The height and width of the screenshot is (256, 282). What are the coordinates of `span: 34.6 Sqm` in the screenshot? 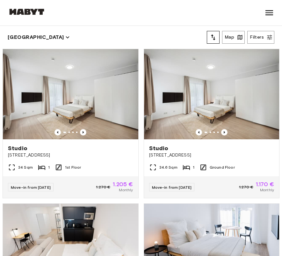 It's located at (169, 168).